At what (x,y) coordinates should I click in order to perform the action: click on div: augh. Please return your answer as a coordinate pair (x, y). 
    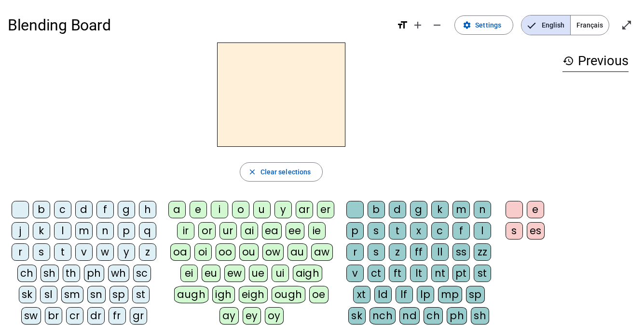
    Looking at the image, I should click on (191, 295).